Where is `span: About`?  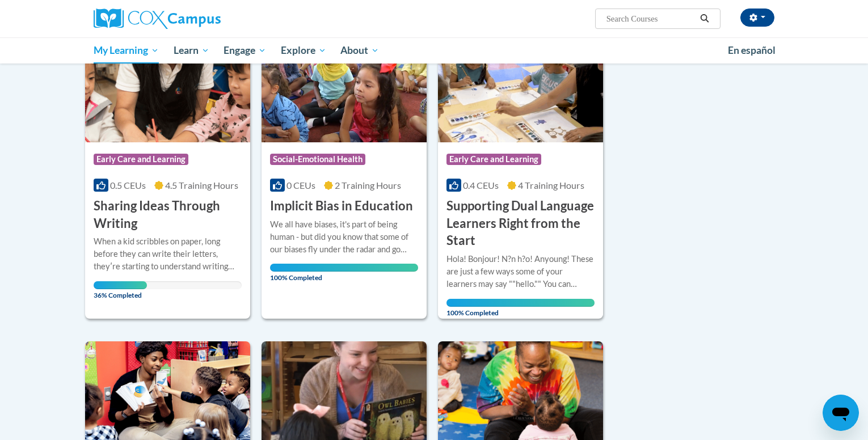 span: About is located at coordinates (359, 50).